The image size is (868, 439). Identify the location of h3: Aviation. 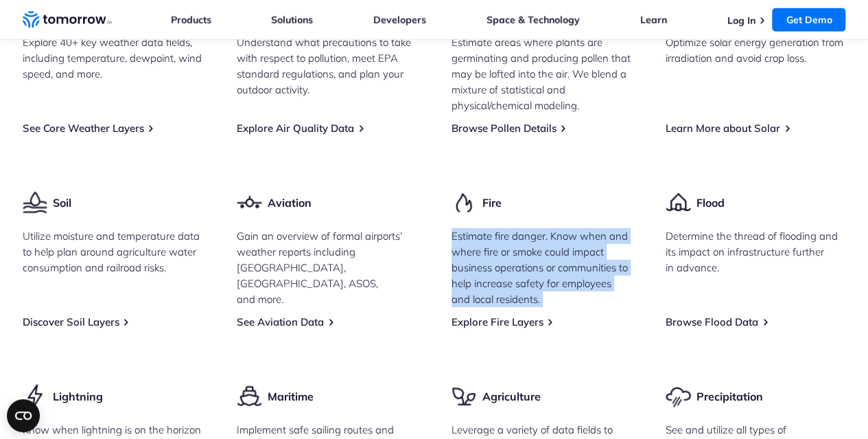
(289, 202).